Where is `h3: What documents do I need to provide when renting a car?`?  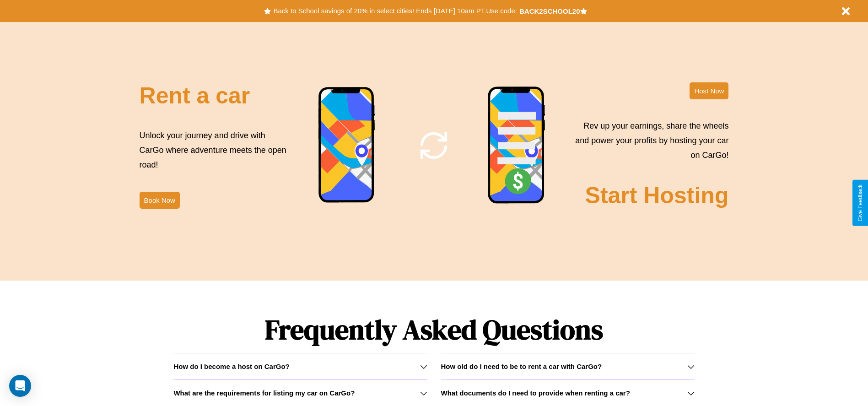
h3: What documents do I need to provide when renting a car? is located at coordinates (536, 393).